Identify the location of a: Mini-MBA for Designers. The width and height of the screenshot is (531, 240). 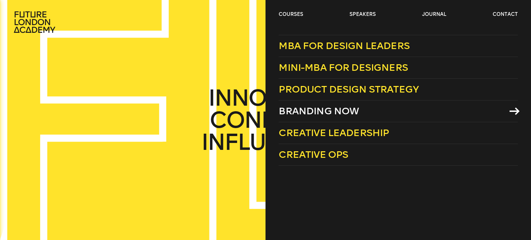
(398, 68).